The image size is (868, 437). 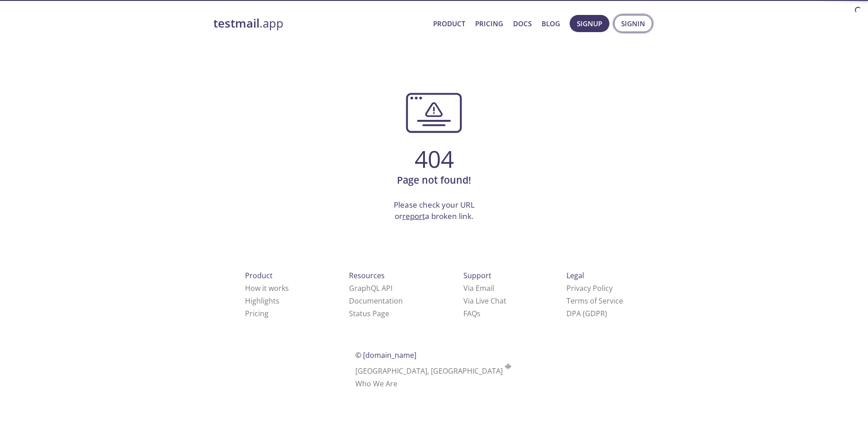 What do you see at coordinates (434, 180) in the screenshot?
I see `h6: Page not found!` at bounding box center [434, 180].